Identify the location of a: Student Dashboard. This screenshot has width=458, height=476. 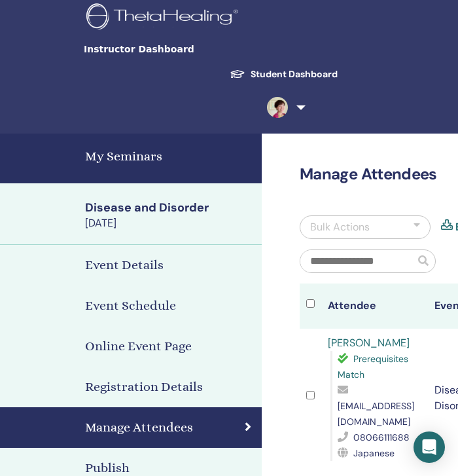
(283, 74).